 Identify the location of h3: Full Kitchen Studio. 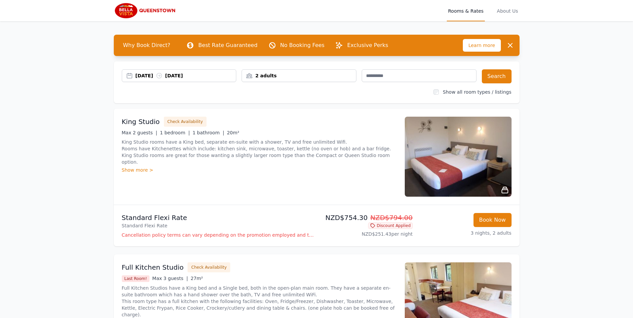
(153, 268).